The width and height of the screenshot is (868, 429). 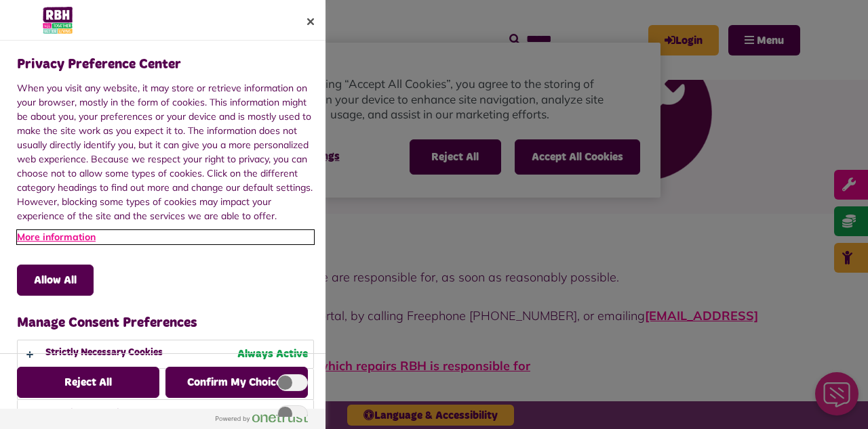 I want to click on h2: Privacy Preference Center, so click(x=99, y=64).